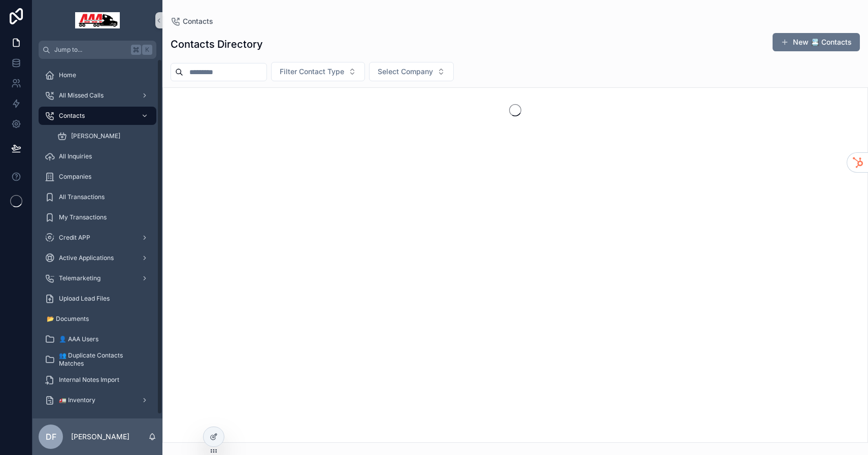  Describe the element at coordinates (79, 340) in the screenshot. I see `span: 👤 AAA Users` at that location.